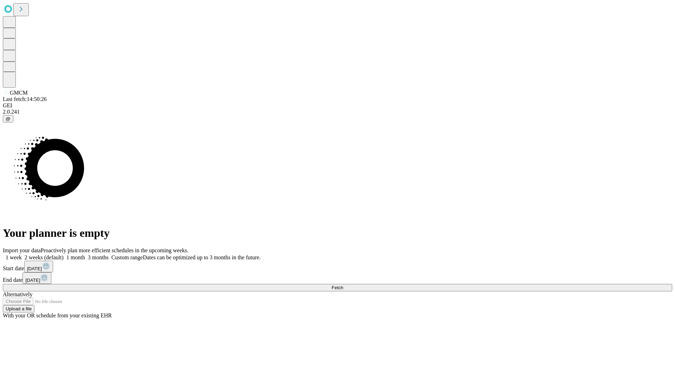  Describe the element at coordinates (115, 250) in the screenshot. I see `span: Proactively plan more efficient schedules in the upcoming weeks.` at that location.